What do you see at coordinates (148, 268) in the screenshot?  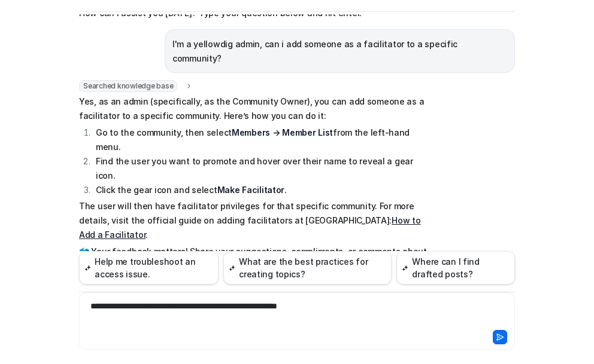 I see `button: Help me troubleshoot an access issue.` at bounding box center [148, 268].